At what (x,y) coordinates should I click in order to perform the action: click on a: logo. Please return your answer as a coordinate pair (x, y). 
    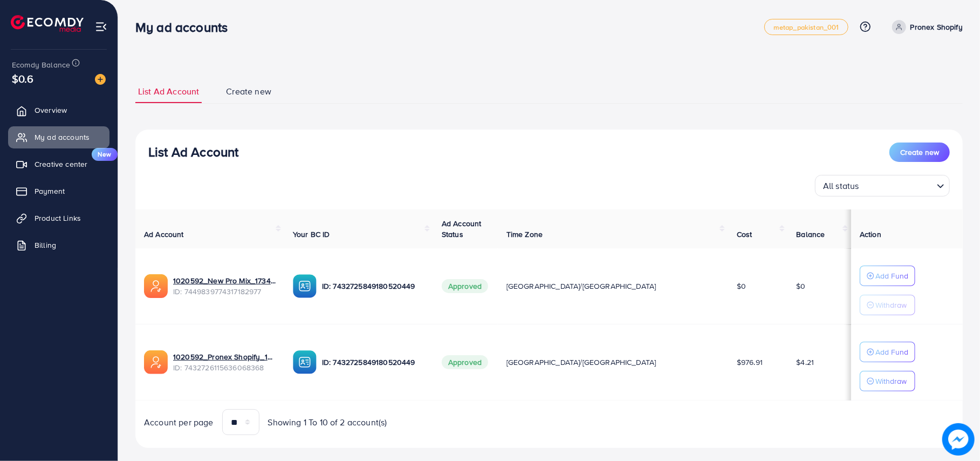
    Looking at the image, I should click on (47, 23).